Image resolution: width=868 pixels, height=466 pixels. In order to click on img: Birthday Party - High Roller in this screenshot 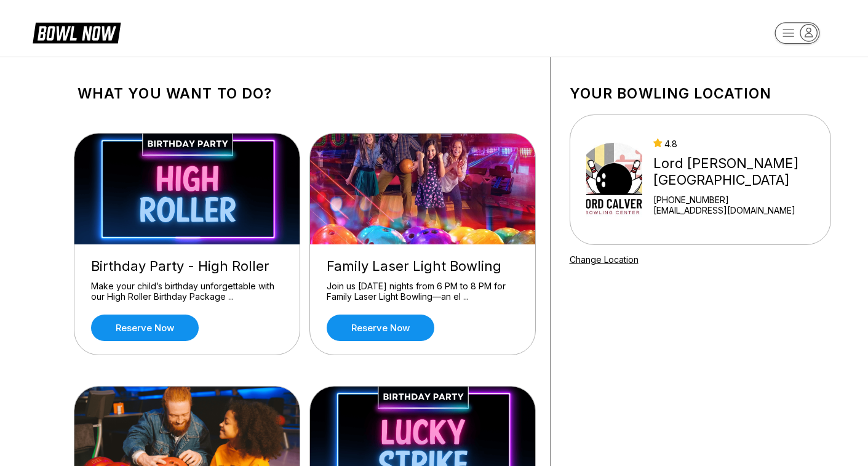, I will do `click(188, 189)`.